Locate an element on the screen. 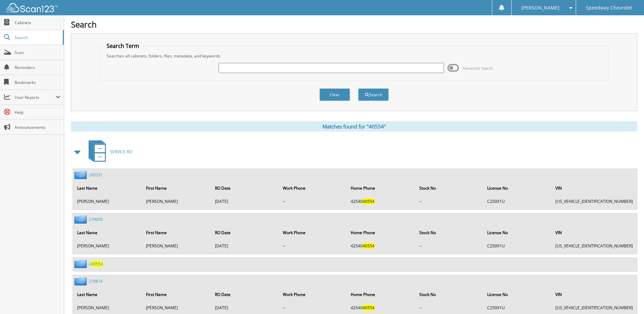  div: Chat Widget is located at coordinates (627, 298).